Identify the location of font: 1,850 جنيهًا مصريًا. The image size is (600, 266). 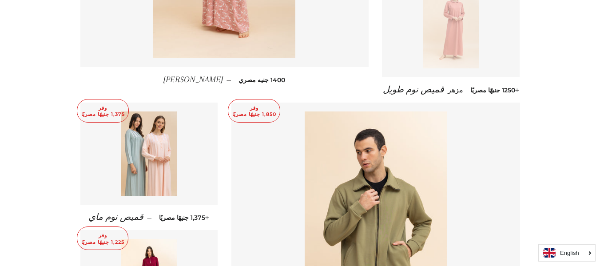
(254, 114).